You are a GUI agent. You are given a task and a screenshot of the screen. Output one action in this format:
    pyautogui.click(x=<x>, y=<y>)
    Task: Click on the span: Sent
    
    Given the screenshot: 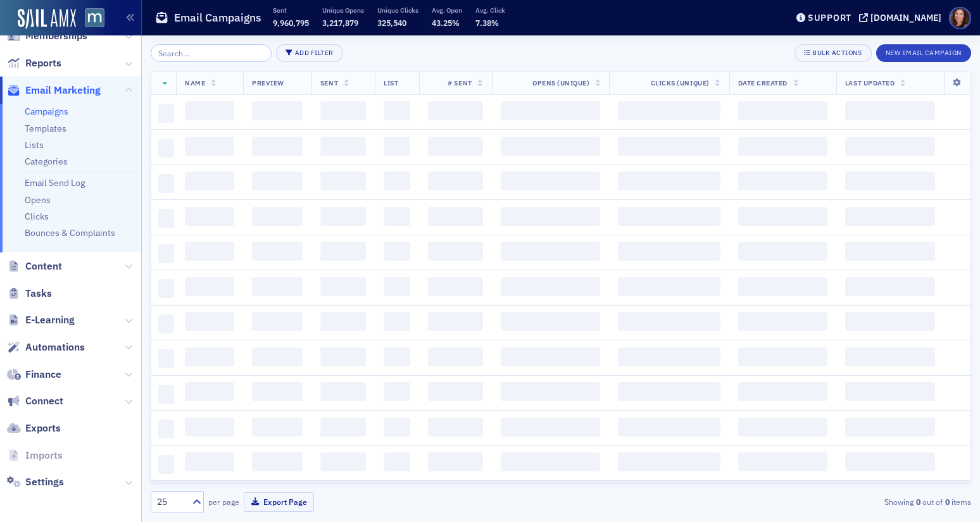 What is the action you would take?
    pyautogui.click(x=329, y=83)
    